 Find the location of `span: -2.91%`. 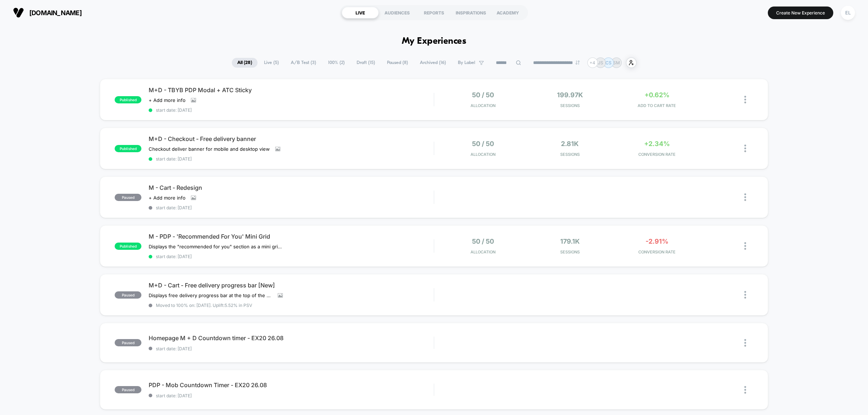

span: -2.91% is located at coordinates (657, 241).